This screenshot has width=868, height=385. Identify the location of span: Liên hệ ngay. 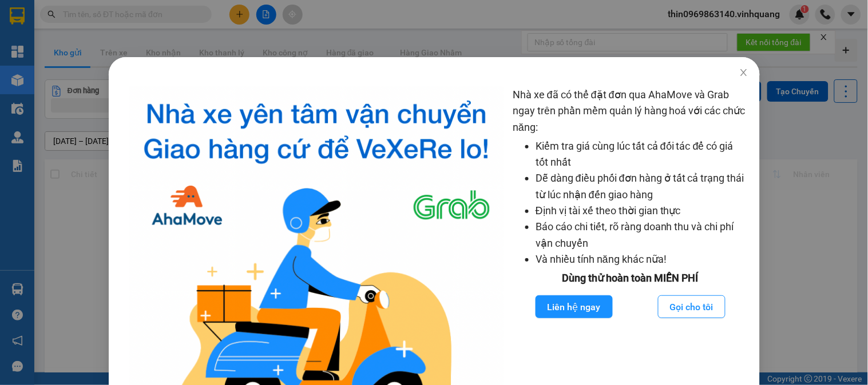
(573, 307).